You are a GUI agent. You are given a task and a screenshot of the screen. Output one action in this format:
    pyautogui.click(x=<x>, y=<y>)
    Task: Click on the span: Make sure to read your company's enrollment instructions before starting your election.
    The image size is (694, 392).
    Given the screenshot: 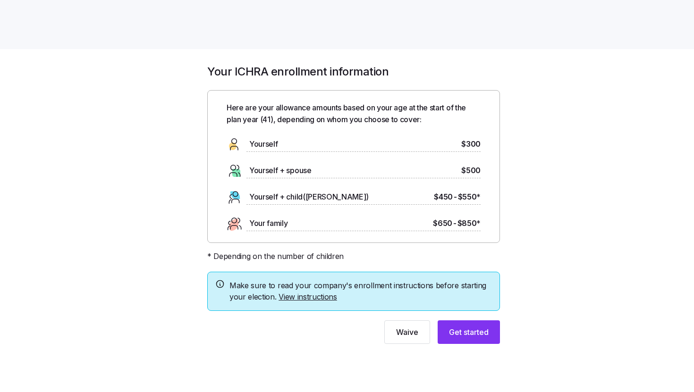 What is the action you would take?
    pyautogui.click(x=360, y=292)
    